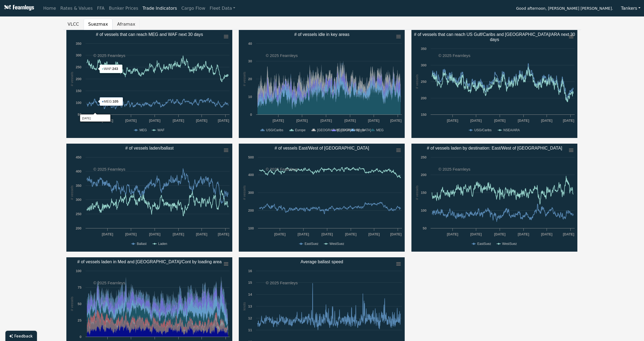 Image resolution: width=644 pixels, height=341 pixels. I want to click on text: USG/Caribs, so click(483, 130).